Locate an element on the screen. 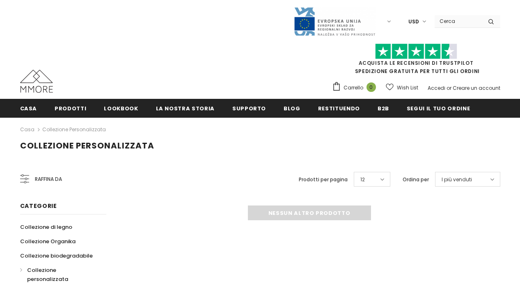 This screenshot has height=283, width=520. a: supporto is located at coordinates (249, 108).